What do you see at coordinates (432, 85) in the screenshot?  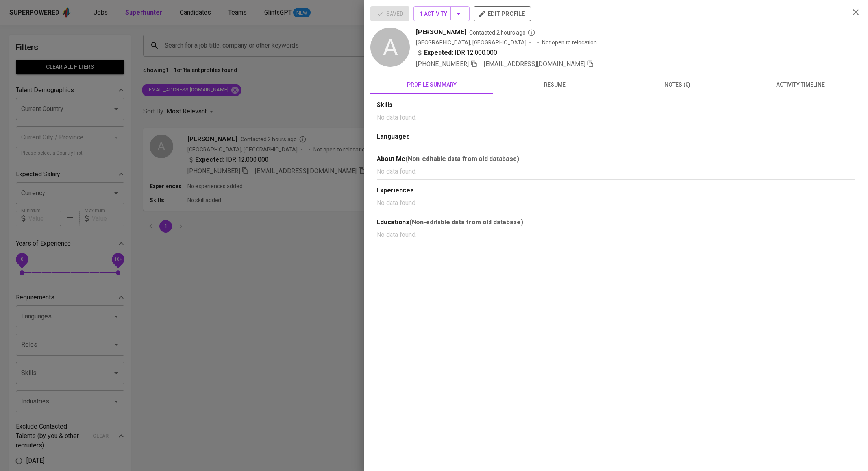 I see `span: profile summary` at bounding box center [432, 85].